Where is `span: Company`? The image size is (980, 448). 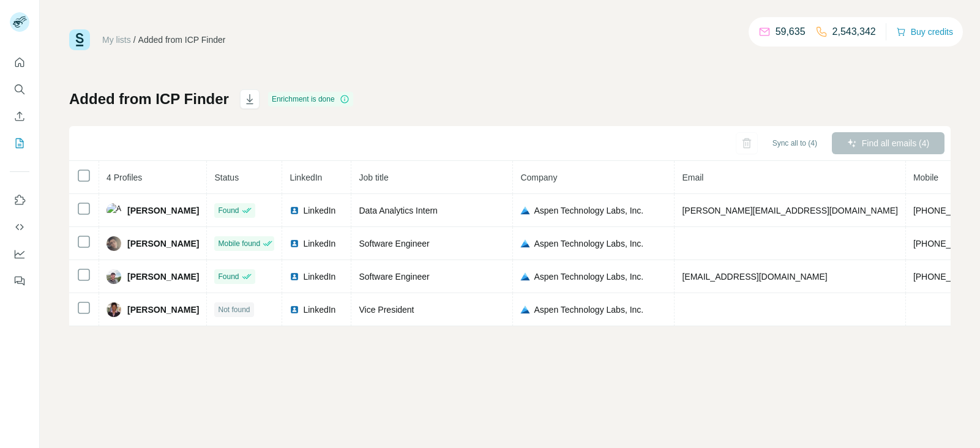
span: Company is located at coordinates (538, 178).